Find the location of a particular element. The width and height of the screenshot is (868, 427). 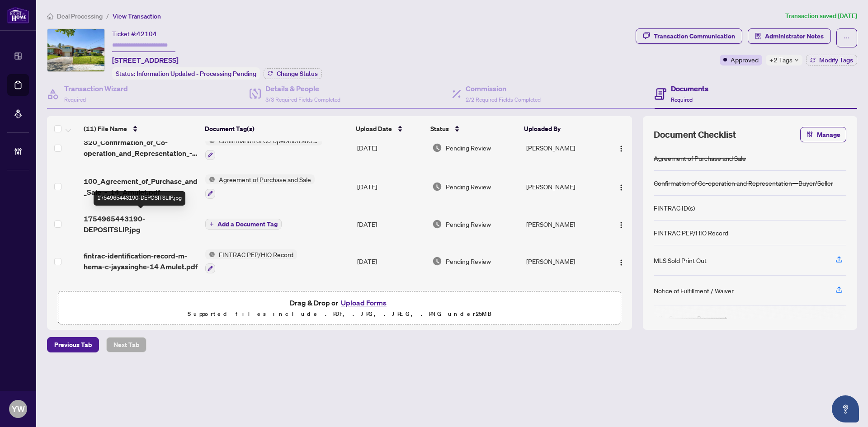

th: Document Tag(s) is located at coordinates (277, 129).